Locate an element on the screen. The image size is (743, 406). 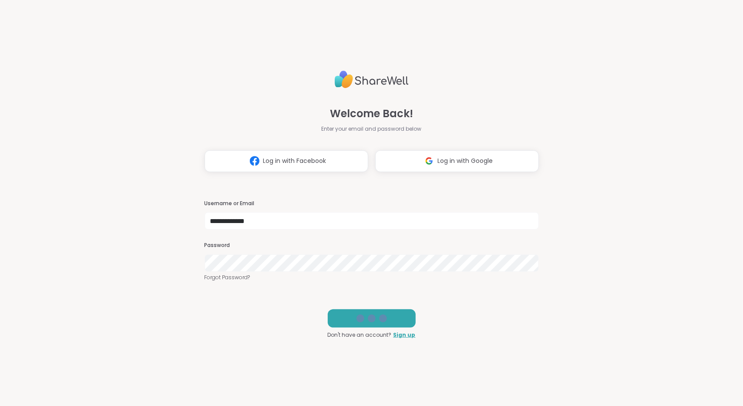
span: Welcome Back! is located at coordinates (371, 114).